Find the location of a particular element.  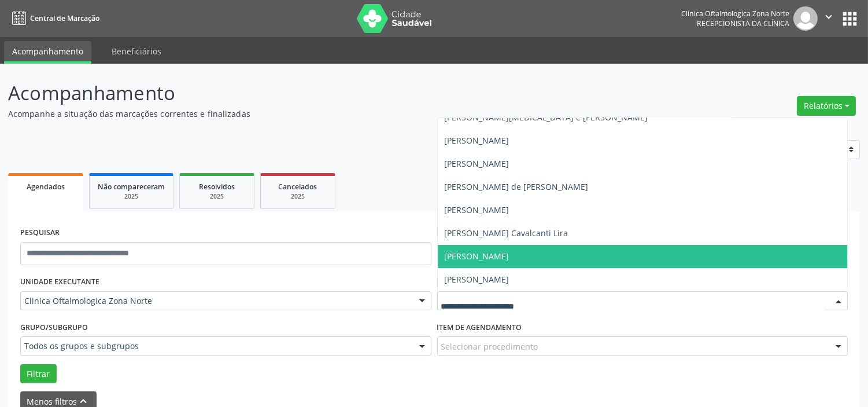

span: Clinica Oftalmologica Zona Norte is located at coordinates (216, 301).